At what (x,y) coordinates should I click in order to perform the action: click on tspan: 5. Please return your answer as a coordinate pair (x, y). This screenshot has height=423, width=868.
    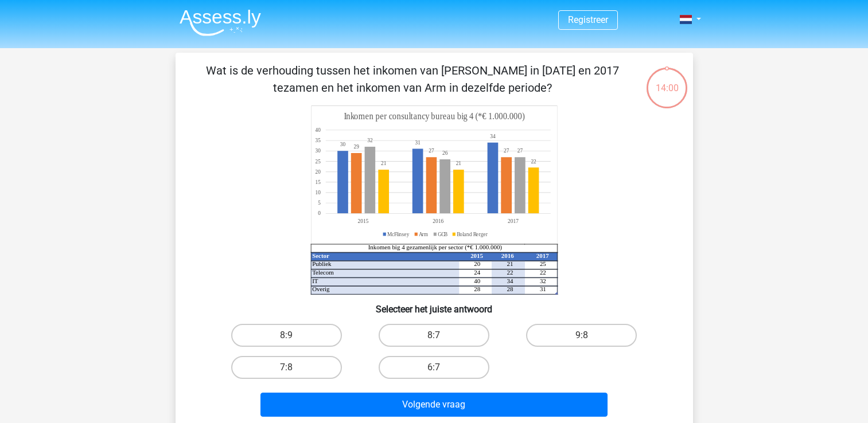
    Looking at the image, I should click on (319, 203).